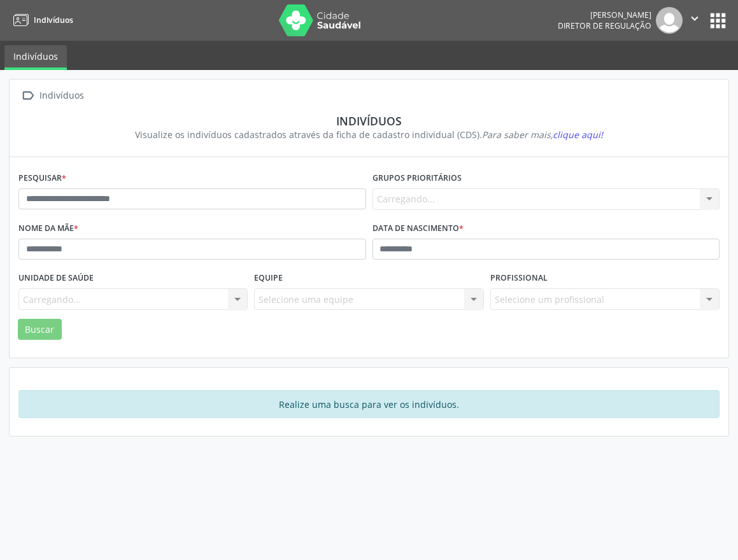 The height and width of the screenshot is (560, 738). I want to click on label: Grupos prioritários, so click(417, 178).